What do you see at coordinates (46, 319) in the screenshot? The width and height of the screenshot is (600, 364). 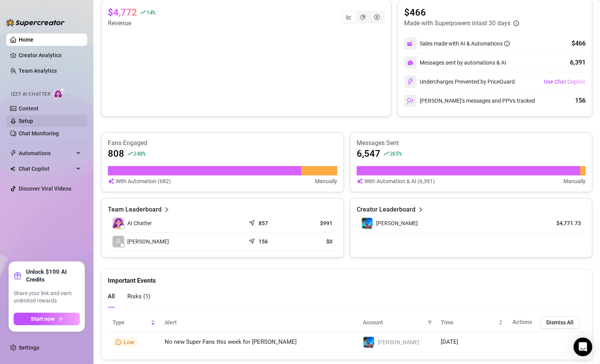 I see `button: Start nowarrow-right` at bounding box center [46, 319].